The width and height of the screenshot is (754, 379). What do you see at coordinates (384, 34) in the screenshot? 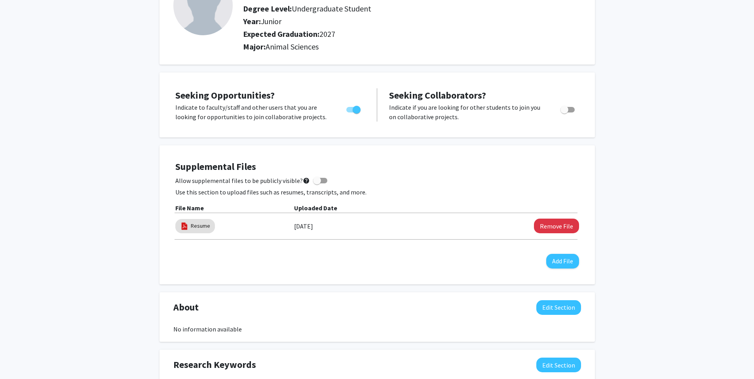
I see `h2: Expected Graduation:` at bounding box center [384, 34].